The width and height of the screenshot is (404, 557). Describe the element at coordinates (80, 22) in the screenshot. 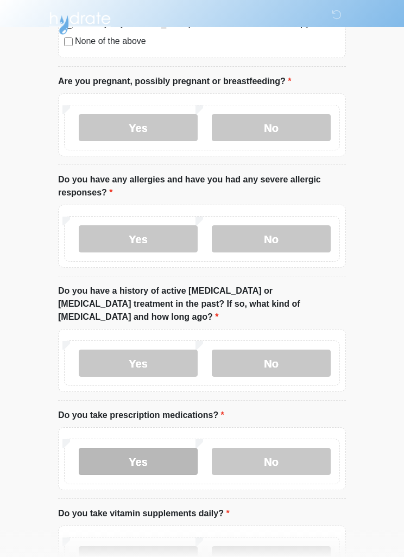

I see `img: Hydrate IV Bar - Scottsdale Logo` at that location.